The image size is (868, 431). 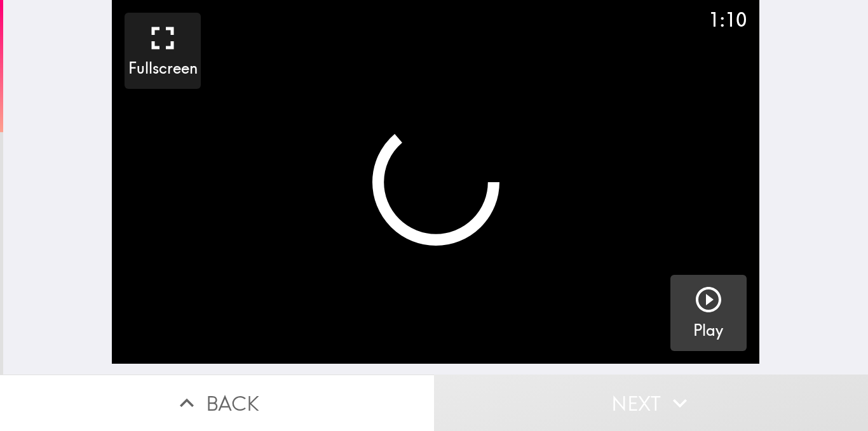 I want to click on h5: Play, so click(x=708, y=331).